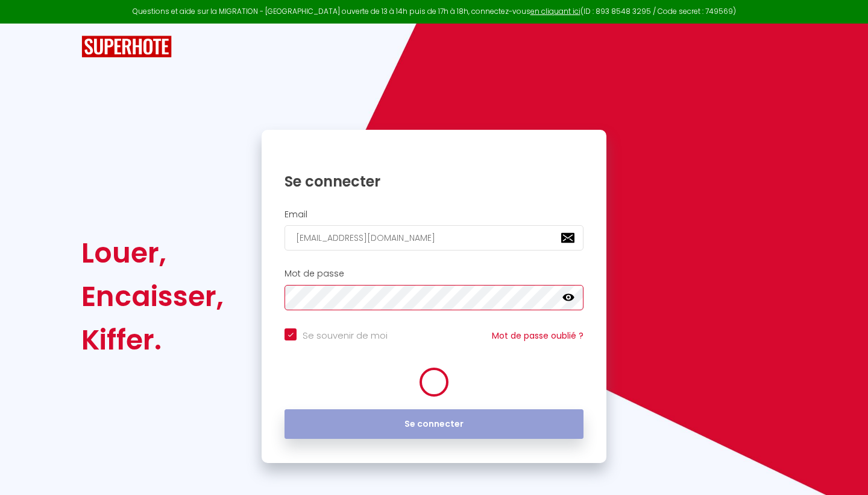 The height and width of the screenshot is (495, 868). Describe the element at coordinates (555, 11) in the screenshot. I see `a: en cliquant ici` at that location.